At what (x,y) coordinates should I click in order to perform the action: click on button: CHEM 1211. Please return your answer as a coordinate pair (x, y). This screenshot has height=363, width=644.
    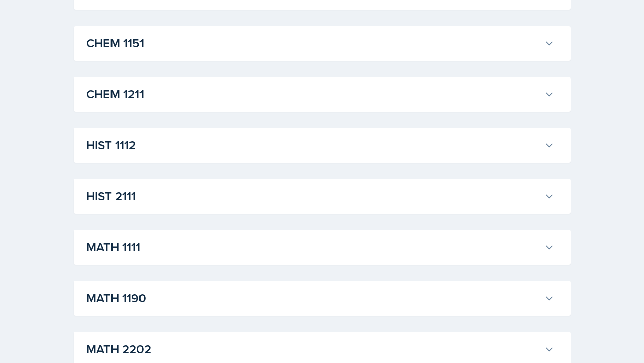
    Looking at the image, I should click on (320, 94).